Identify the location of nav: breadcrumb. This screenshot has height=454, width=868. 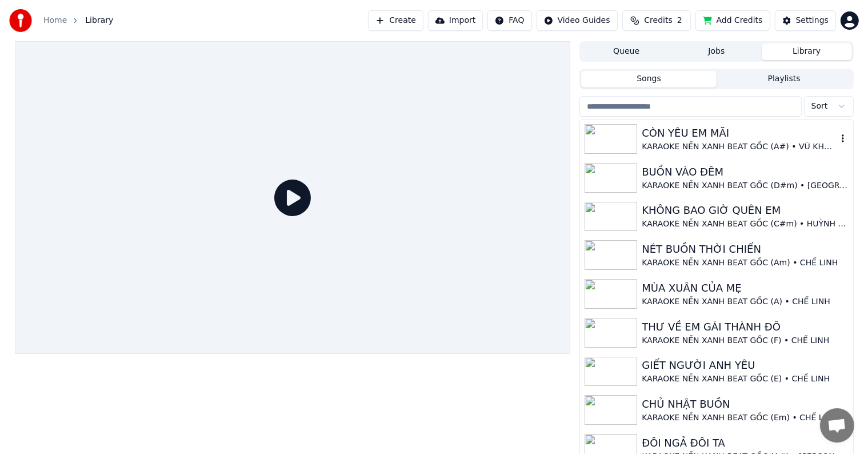
(78, 21).